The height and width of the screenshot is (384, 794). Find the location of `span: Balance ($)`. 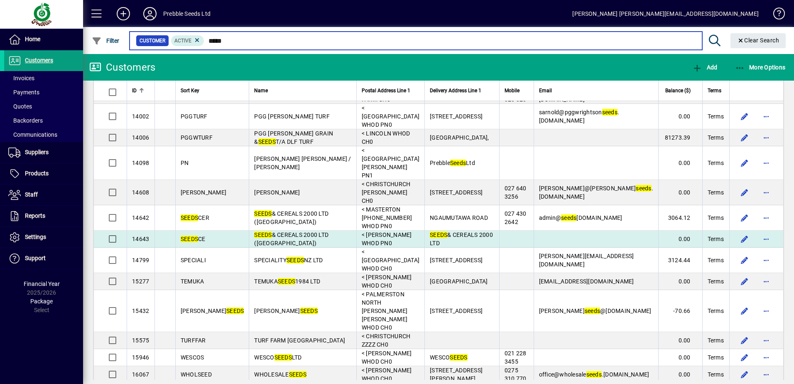

span: Balance ($) is located at coordinates (677, 90).